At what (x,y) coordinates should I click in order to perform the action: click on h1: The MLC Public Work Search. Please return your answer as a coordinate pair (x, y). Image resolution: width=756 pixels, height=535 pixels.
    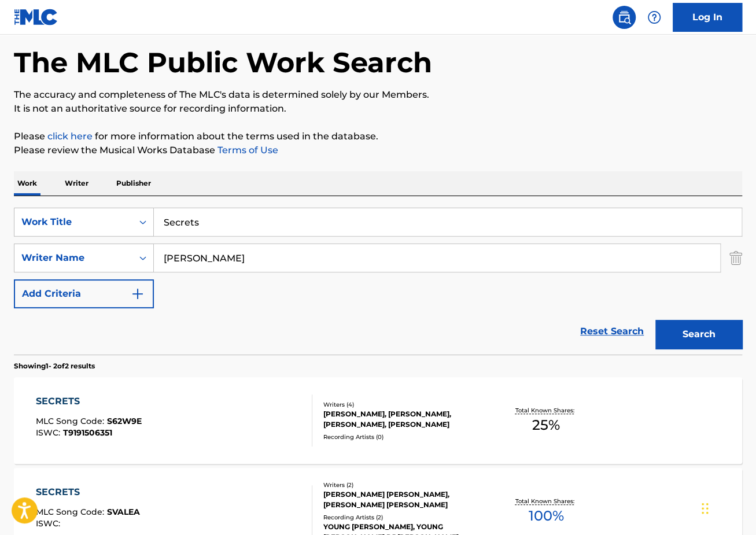
    Looking at the image, I should click on (223, 63).